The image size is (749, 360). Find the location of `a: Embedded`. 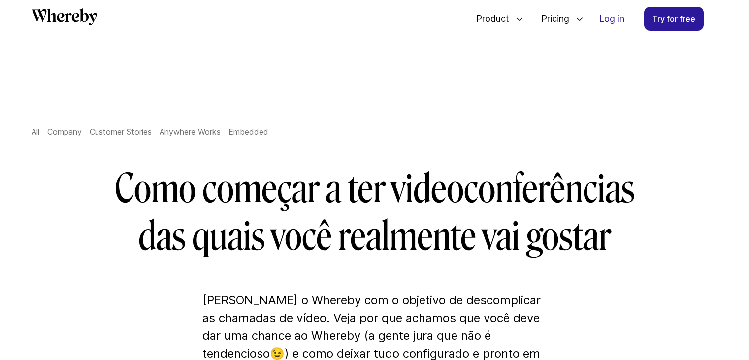

a: Embedded is located at coordinates (248, 132).